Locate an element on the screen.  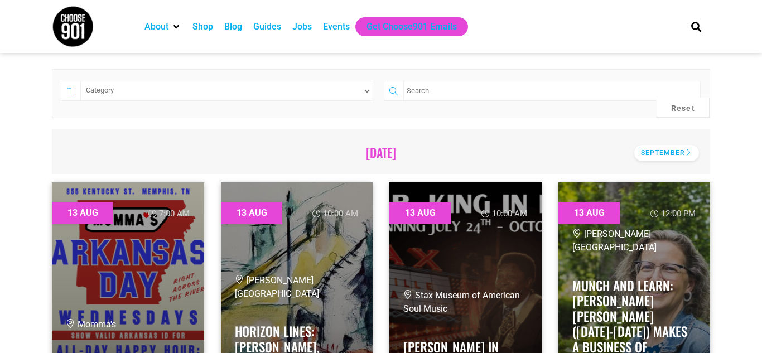
div: Events is located at coordinates (336, 27).